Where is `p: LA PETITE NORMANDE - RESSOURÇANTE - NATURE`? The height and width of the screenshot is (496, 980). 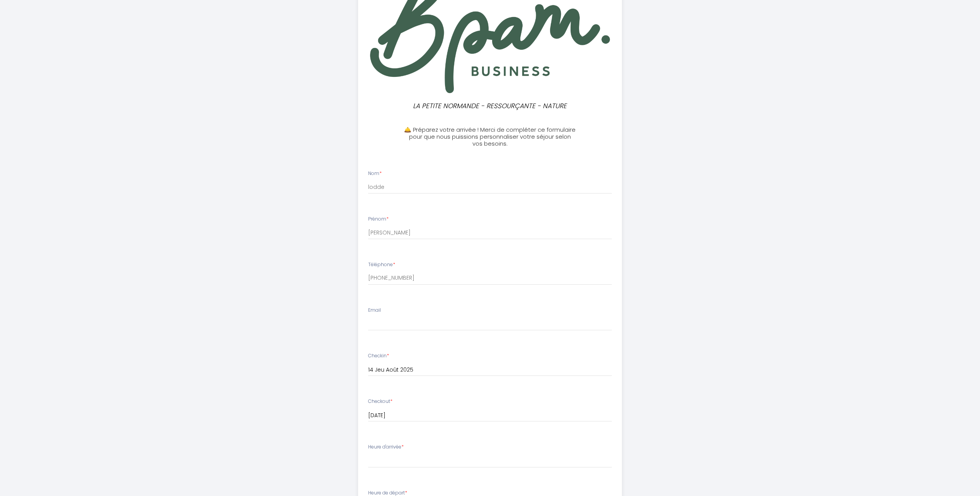 p: LA PETITE NORMANDE - RESSOURÇANTE - NATURE is located at coordinates (490, 106).